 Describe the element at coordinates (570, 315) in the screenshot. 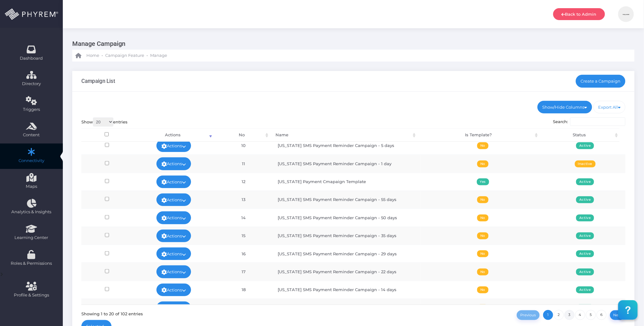

I see `a: 3` at that location.